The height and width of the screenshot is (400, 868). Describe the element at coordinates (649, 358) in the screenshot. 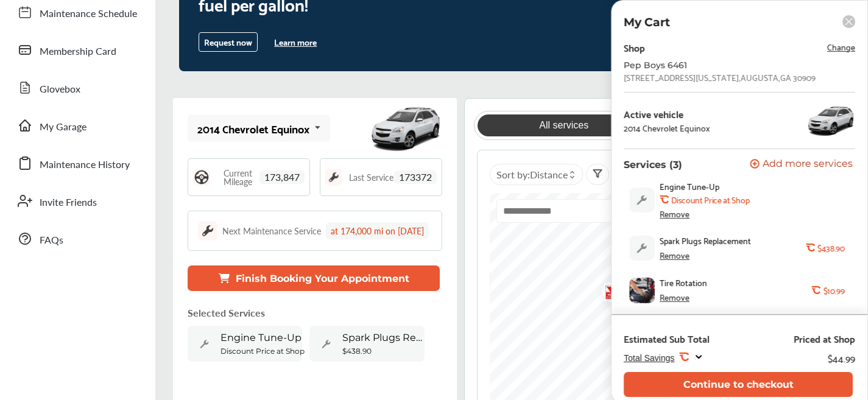

I see `span: Total Savings` at that location.